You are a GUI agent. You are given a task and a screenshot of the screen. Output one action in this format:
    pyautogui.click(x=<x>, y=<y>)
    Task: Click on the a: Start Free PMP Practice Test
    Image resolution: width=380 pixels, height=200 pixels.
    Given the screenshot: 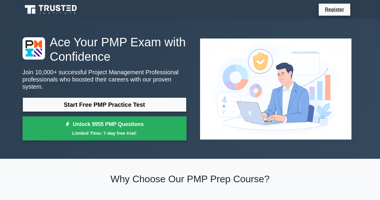 What is the action you would take?
    pyautogui.click(x=105, y=105)
    